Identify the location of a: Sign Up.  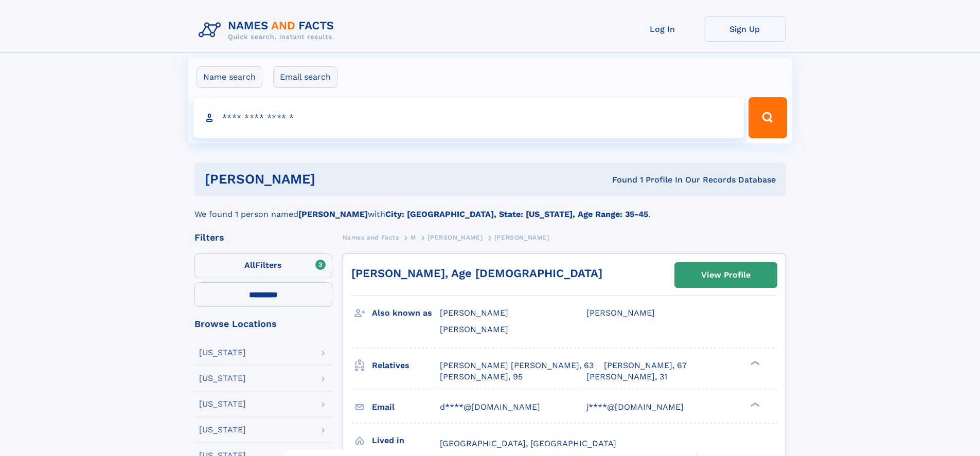
(745, 29).